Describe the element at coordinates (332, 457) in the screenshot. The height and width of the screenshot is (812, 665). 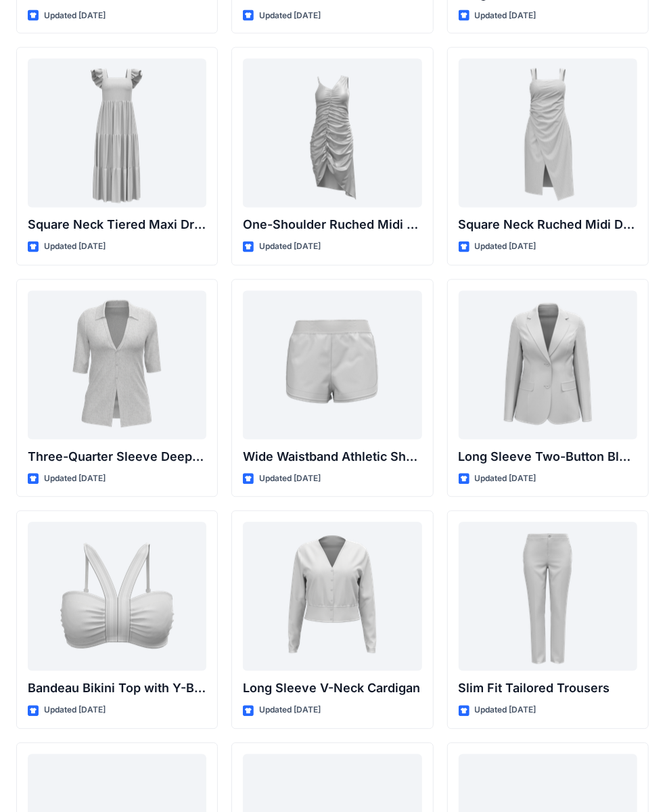
I see `p: Wide Waistband Athletic Shorts` at that location.